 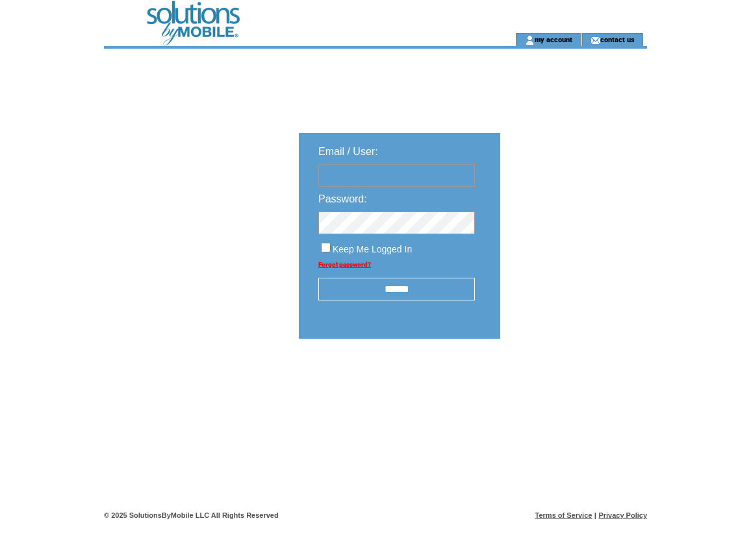 What do you see at coordinates (348, 151) in the screenshot?
I see `span: Email / User:` at bounding box center [348, 151].